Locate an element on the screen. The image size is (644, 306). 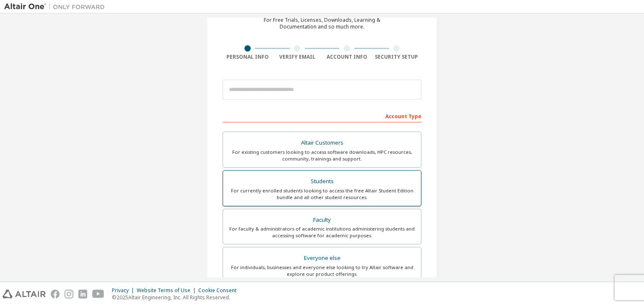
div: Privacy is located at coordinates (124, 290).